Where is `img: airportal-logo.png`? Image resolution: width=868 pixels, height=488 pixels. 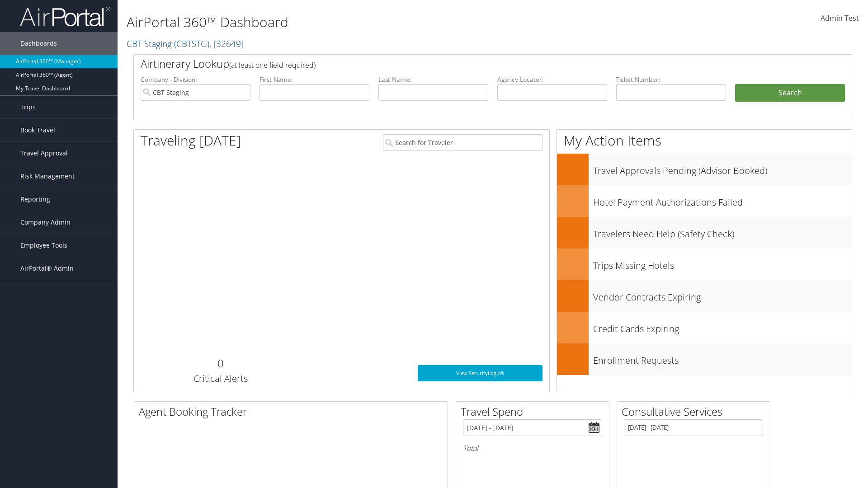
img: airportal-logo.png is located at coordinates (65, 16).